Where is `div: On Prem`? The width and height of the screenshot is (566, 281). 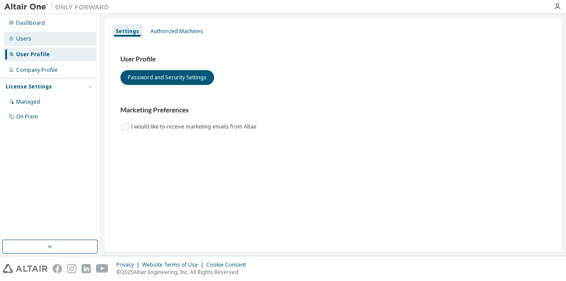
div: On Prem is located at coordinates (27, 117).